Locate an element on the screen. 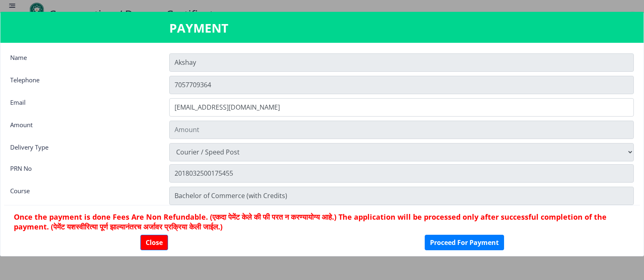  div: Amount is located at coordinates (83, 128).